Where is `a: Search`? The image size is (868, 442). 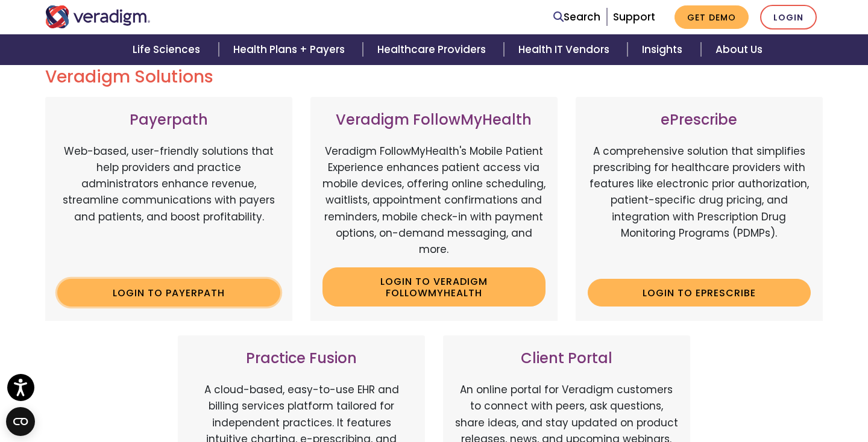 a: Search is located at coordinates (577, 17).